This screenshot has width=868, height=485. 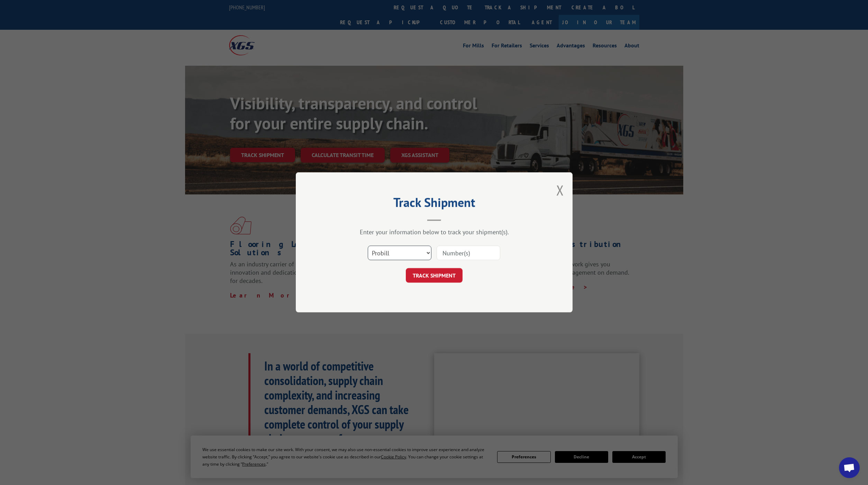 What do you see at coordinates (434, 276) in the screenshot?
I see `button: TRACK SHIPMENT` at bounding box center [434, 276].